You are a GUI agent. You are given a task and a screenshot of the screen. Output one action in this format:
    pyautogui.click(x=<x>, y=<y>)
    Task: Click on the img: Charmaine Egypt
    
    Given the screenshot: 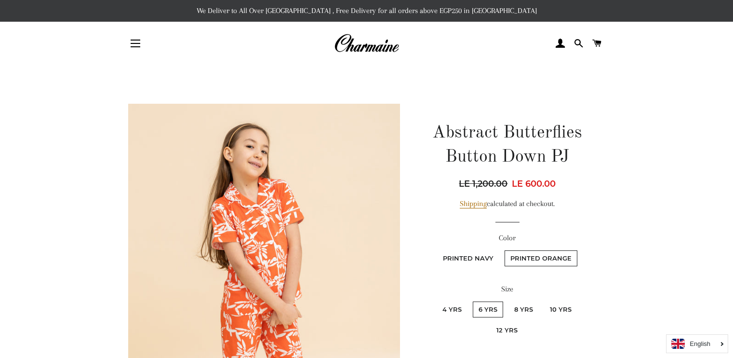 What is the action you would take?
    pyautogui.click(x=366, y=43)
    